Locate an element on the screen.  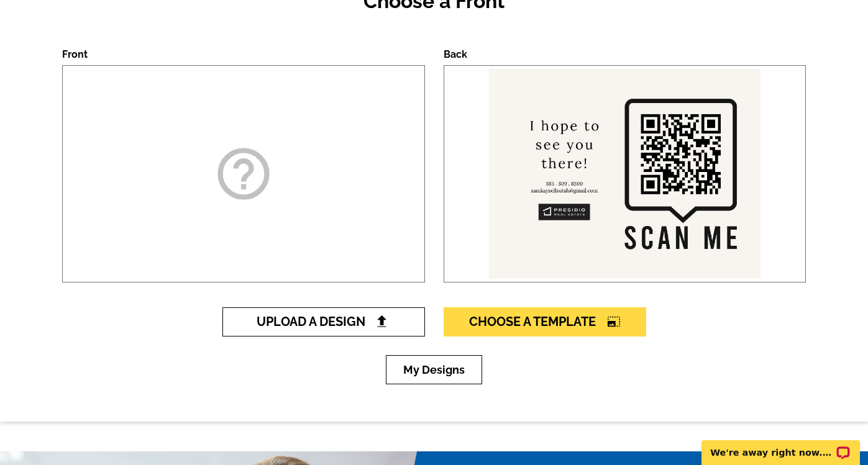
a: My Designs is located at coordinates (434, 369).